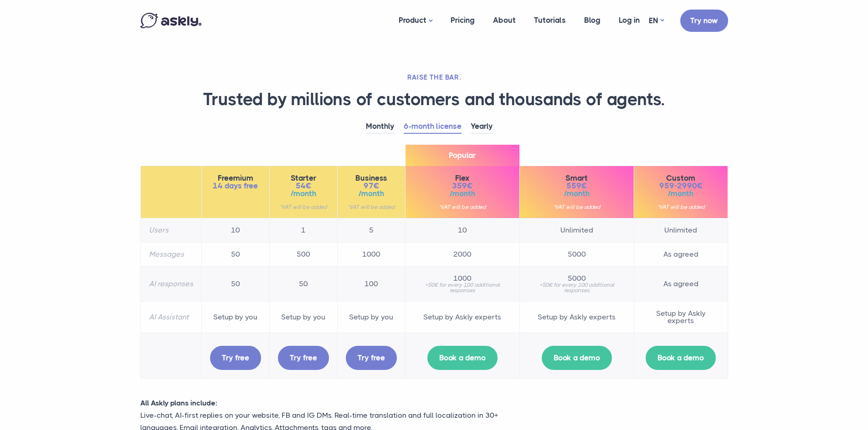 The width and height of the screenshot is (868, 430). I want to click on td: 100, so click(371, 283).